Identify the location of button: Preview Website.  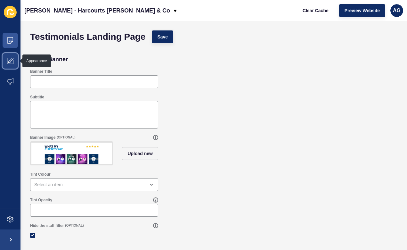
(362, 11).